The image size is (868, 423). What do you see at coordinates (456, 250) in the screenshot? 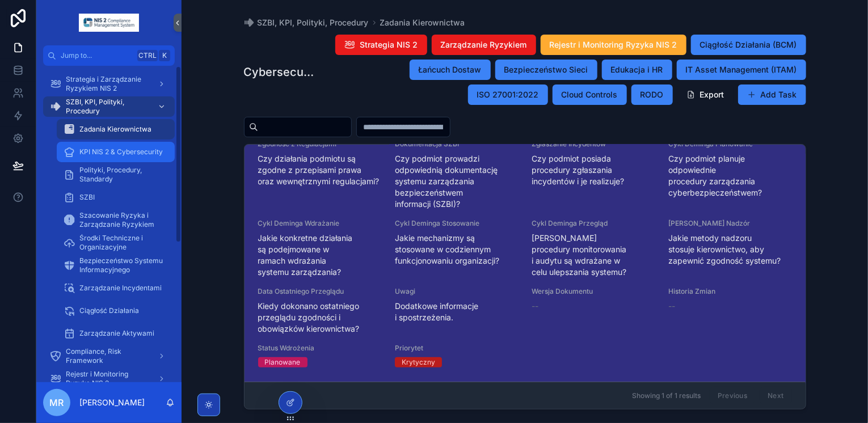
I see `span: Jakie mechanizmy są stosowane w codziennym funkcjonowaniu organizacji?` at bounding box center [456, 250].